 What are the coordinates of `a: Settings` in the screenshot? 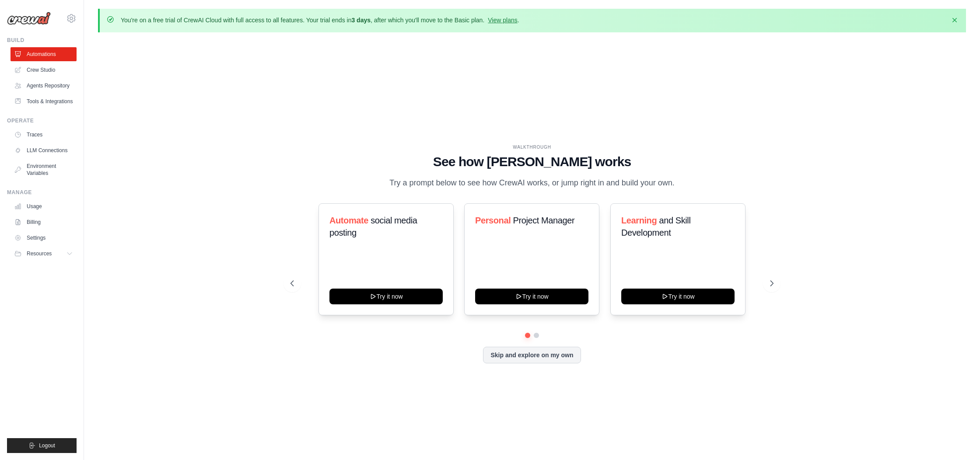 It's located at (44, 238).